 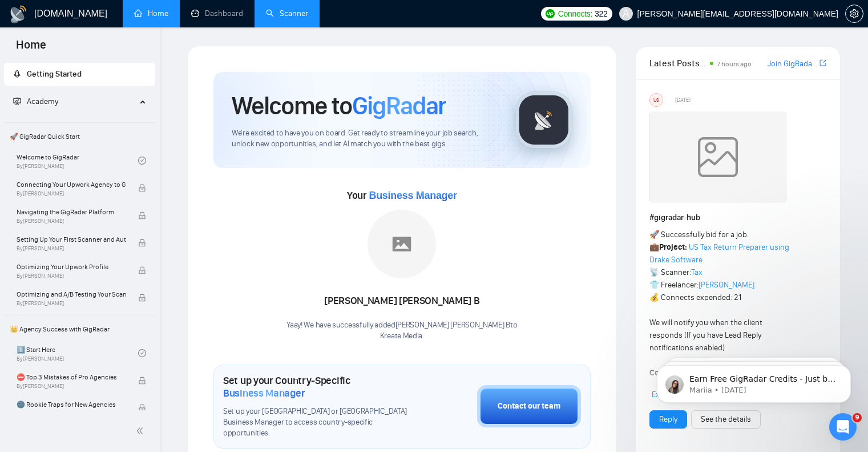 I want to click on span: 🌚 Rookie Traps for New Agencies, so click(x=71, y=404).